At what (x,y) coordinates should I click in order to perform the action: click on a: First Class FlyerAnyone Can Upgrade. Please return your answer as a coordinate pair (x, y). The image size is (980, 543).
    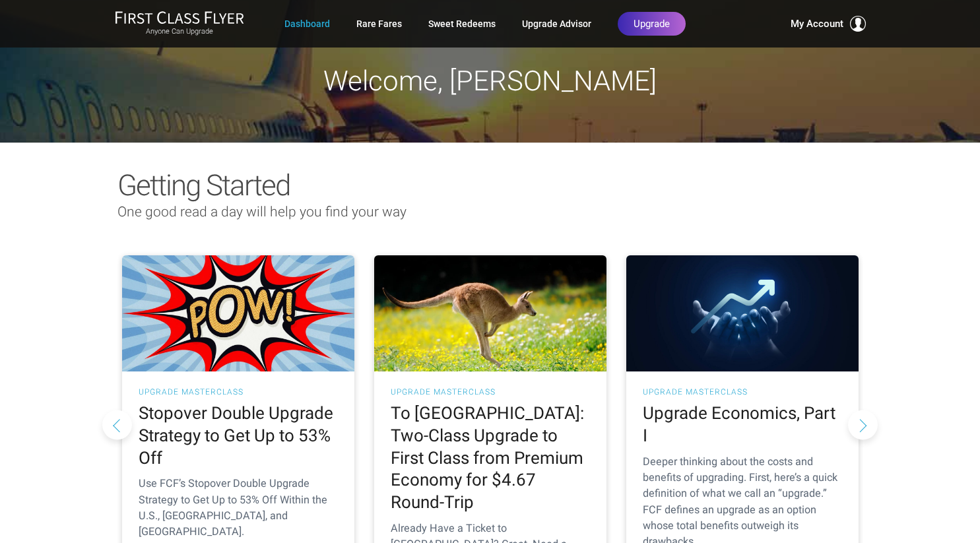
    Looking at the image, I should click on (180, 24).